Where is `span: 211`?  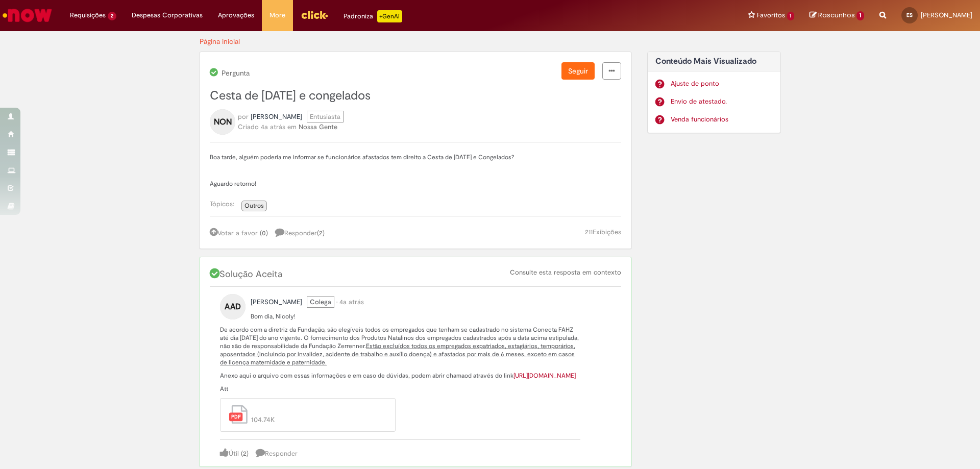 span: 211 is located at coordinates (589, 232).